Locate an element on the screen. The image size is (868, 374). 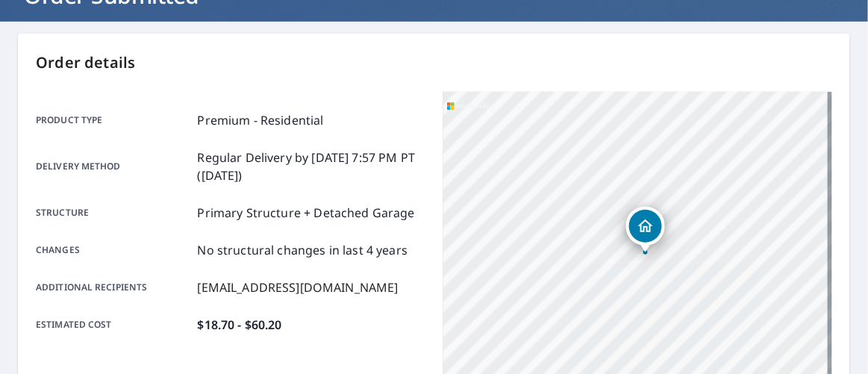
div: Dropped pin, building 1, Residential property, 8250 Cherry Ln Nampa, ID 83687 is located at coordinates (645, 230).